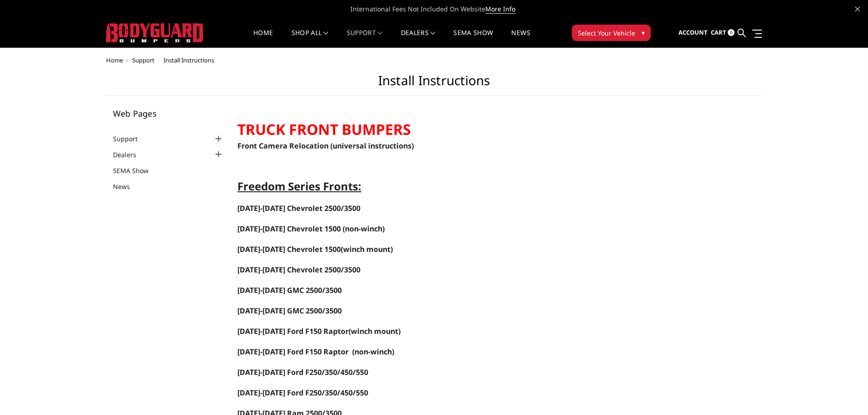  I want to click on h1: Install Instructions, so click(434, 84).